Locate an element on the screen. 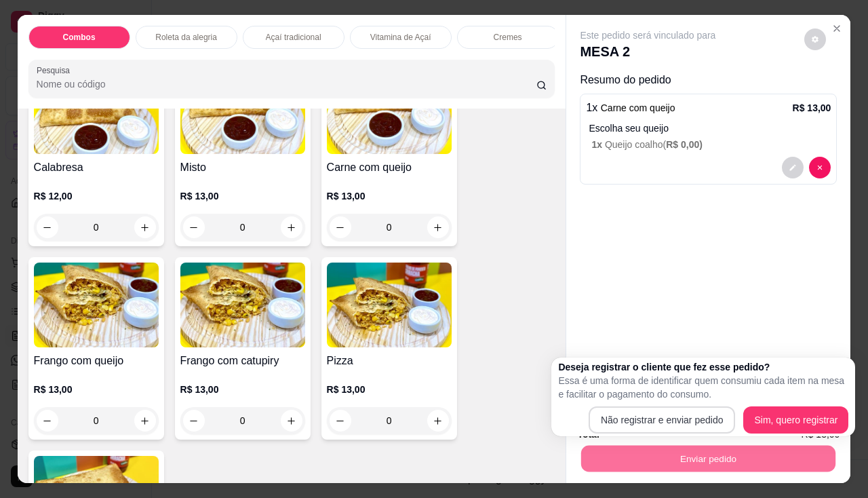 Image resolution: width=868 pixels, height=498 pixels. h4: Pizza is located at coordinates (389, 361).